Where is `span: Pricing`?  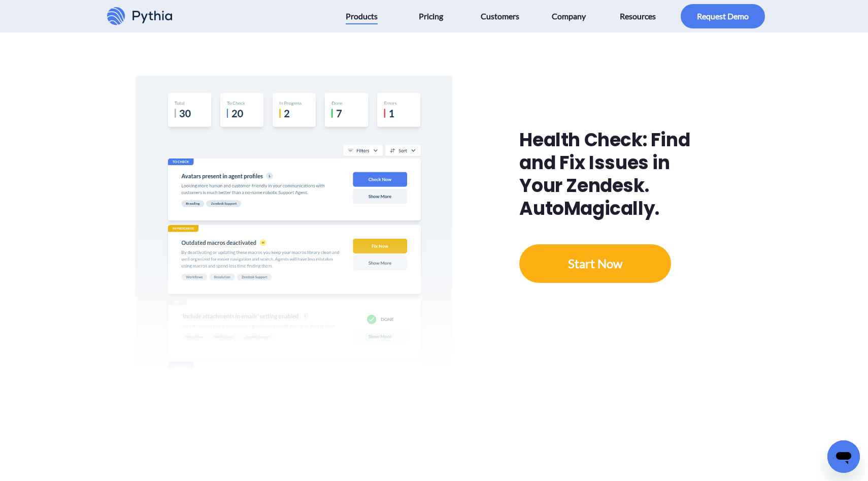 span: Pricing is located at coordinates (431, 17).